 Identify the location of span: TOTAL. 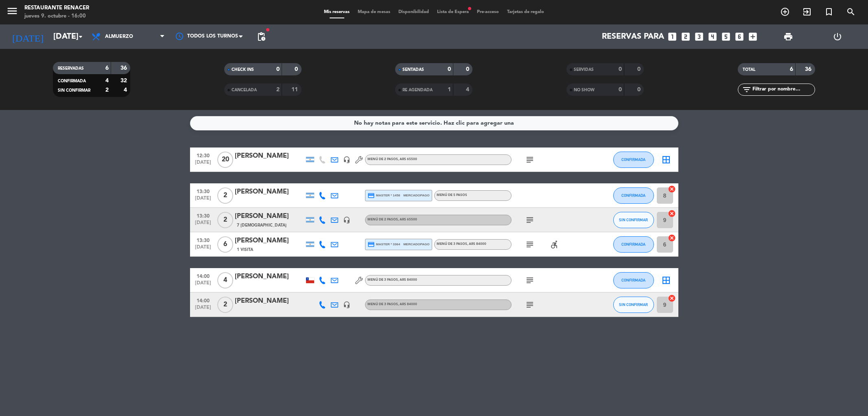
(749, 70).